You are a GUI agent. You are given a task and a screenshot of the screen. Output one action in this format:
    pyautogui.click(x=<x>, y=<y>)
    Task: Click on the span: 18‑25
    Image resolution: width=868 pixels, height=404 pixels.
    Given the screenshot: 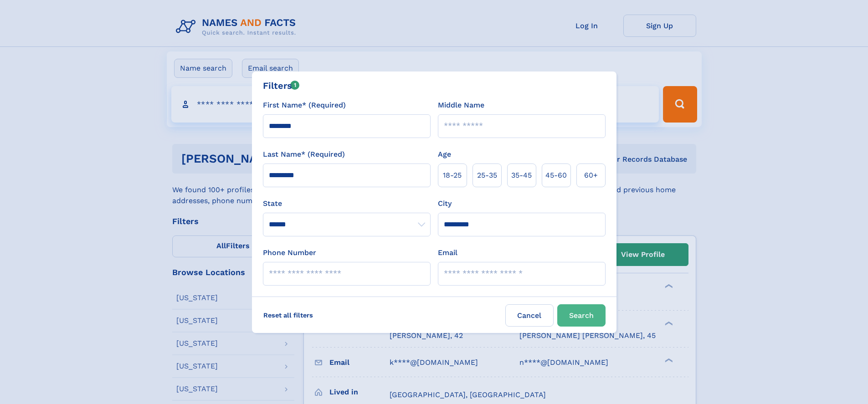 What is the action you would take?
    pyautogui.click(x=452, y=175)
    